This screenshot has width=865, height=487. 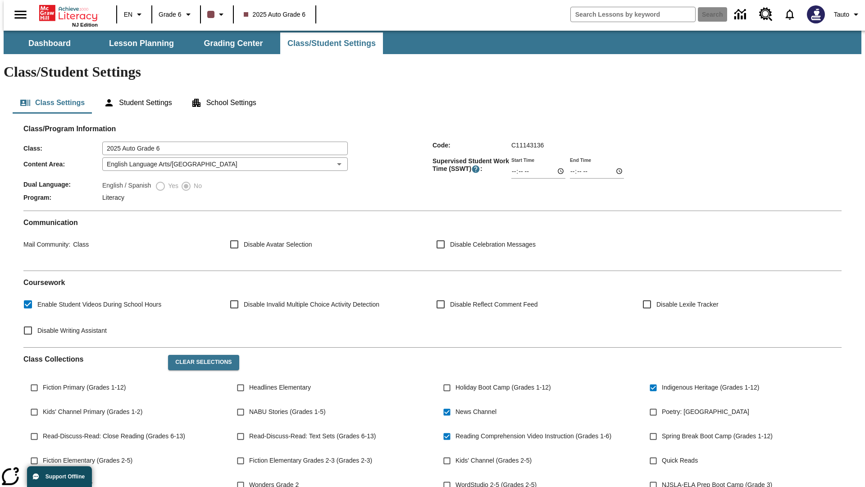 What do you see at coordinates (433, 241) in the screenshot?
I see `div: Communication` at bounding box center [433, 241].